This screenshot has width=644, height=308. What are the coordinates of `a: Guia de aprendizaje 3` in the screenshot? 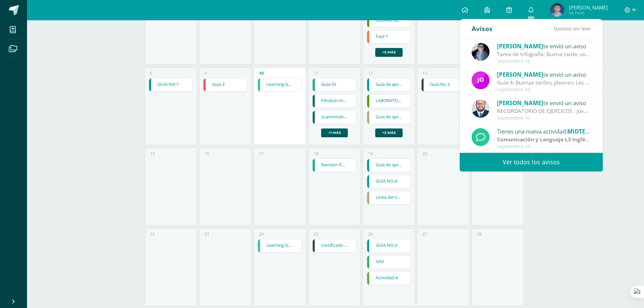 It's located at (389, 118).